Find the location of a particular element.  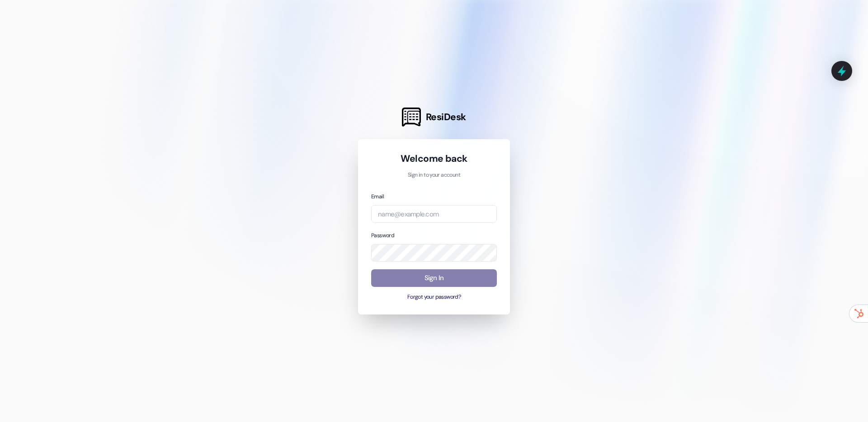

h1: Welcome back is located at coordinates (434, 159).